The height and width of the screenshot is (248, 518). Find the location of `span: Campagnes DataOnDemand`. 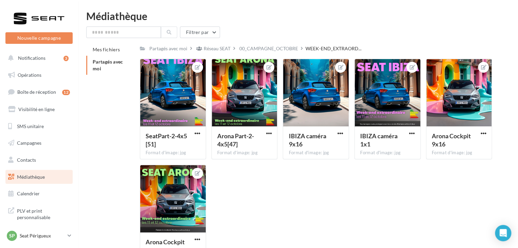

span: Campagnes DataOnDemand is located at coordinates (43, 236).